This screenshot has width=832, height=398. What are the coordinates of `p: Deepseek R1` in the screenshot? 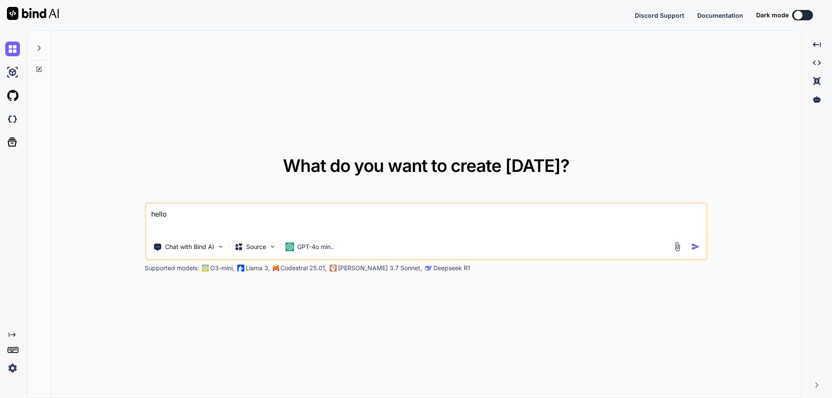 It's located at (451, 268).